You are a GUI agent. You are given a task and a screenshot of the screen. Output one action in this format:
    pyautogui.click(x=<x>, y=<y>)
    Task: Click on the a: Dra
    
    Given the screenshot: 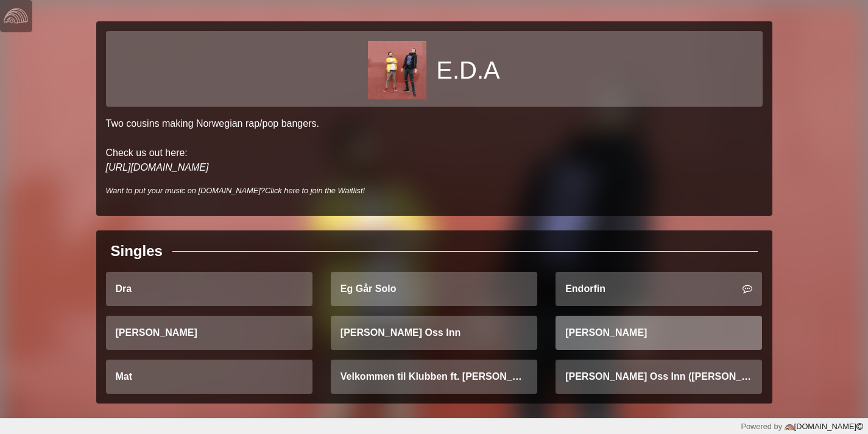 What is the action you would take?
    pyautogui.click(x=209, y=289)
    